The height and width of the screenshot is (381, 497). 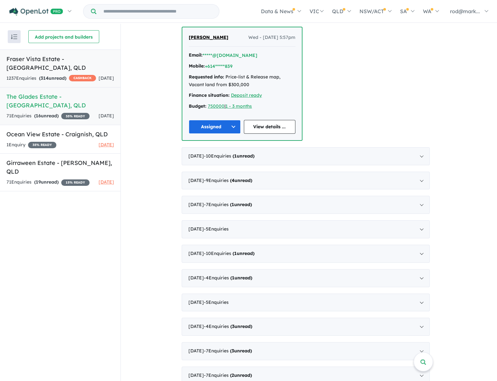 I want to click on strong: Finance situation:, so click(x=209, y=95).